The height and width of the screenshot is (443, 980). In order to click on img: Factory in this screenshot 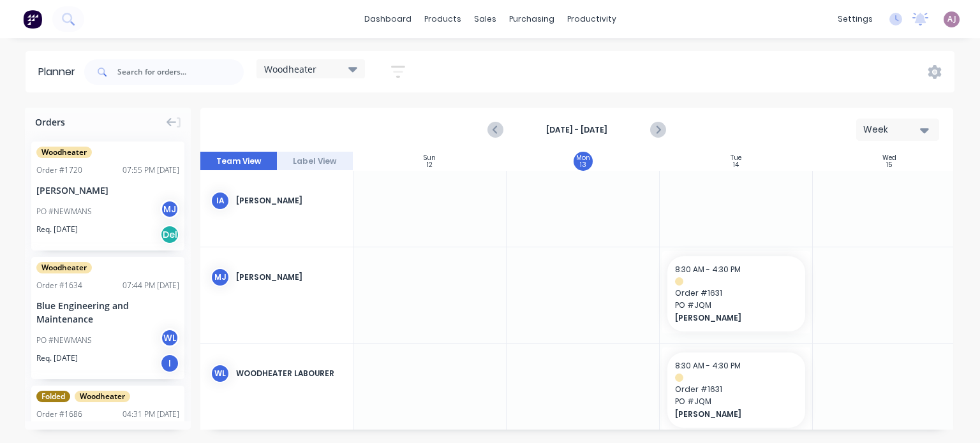, I will do `click(32, 19)`.